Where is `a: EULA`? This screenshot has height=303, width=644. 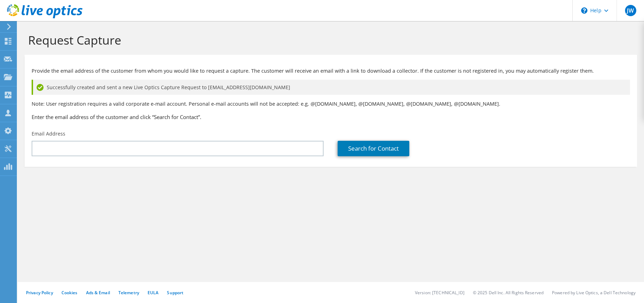 a: EULA is located at coordinates (153, 293).